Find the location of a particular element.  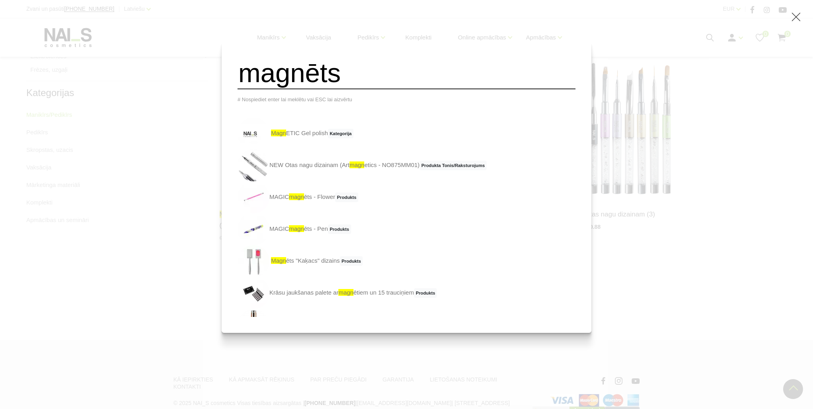

img: Dažāda veida dizaina otas: - Art Magnetics tools - Spatula Tool - Fork Brush #6 - Art U Slant - O... is located at coordinates (253, 165).